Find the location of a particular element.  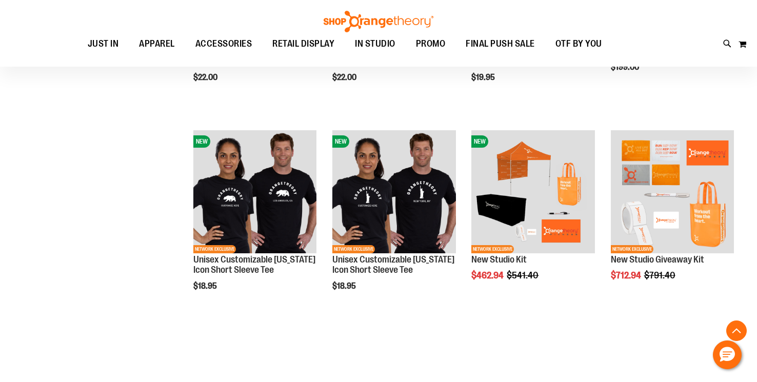

a: New Studio Giveaway KitNETWORK EXCLUSIVE is located at coordinates (672, 192).